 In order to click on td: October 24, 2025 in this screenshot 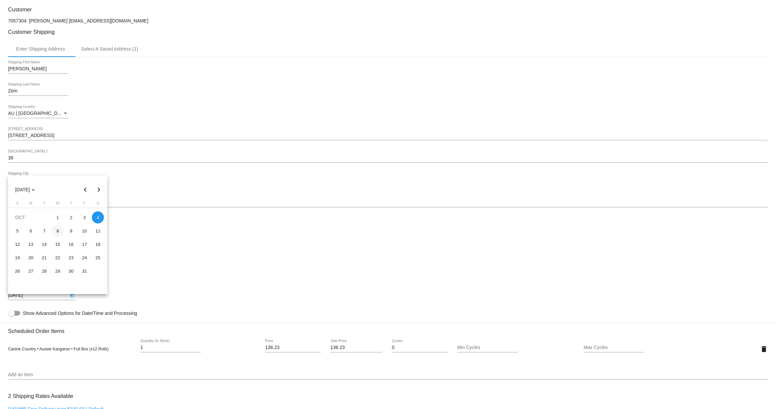, I will do `click(84, 258)`.